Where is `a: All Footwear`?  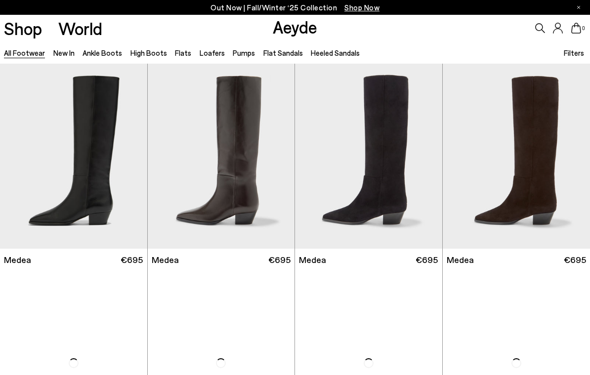
a: All Footwear is located at coordinates (24, 53).